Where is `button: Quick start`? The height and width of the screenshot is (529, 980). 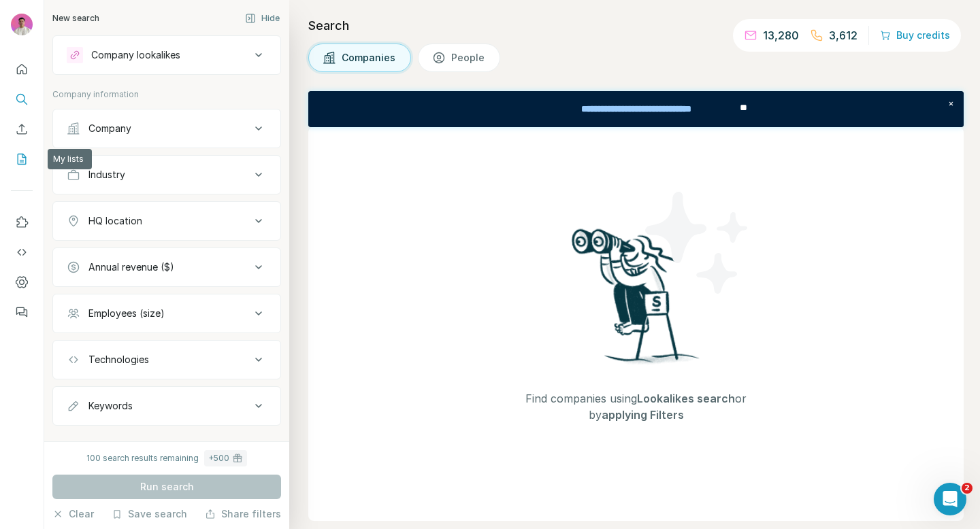 button: Quick start is located at coordinates (22, 70).